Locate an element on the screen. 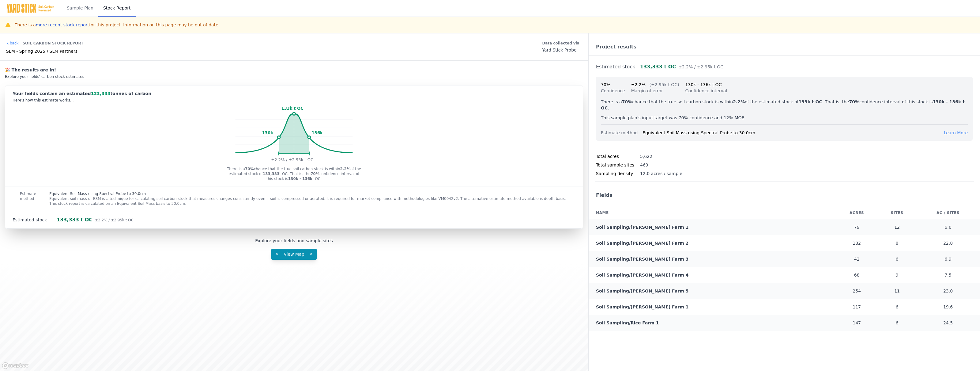 The width and height of the screenshot is (980, 371). div: Confidence interval is located at coordinates (707, 91).